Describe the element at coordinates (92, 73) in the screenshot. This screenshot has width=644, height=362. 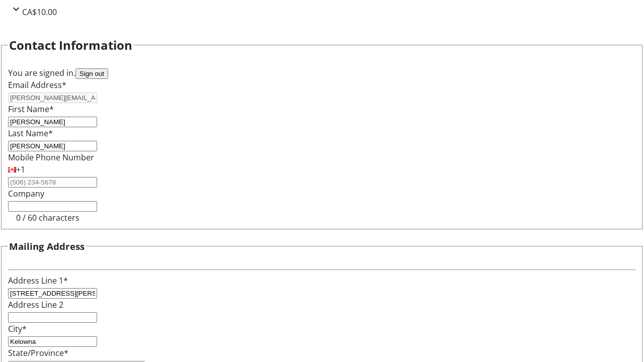
I see `button: Sign out` at that location.